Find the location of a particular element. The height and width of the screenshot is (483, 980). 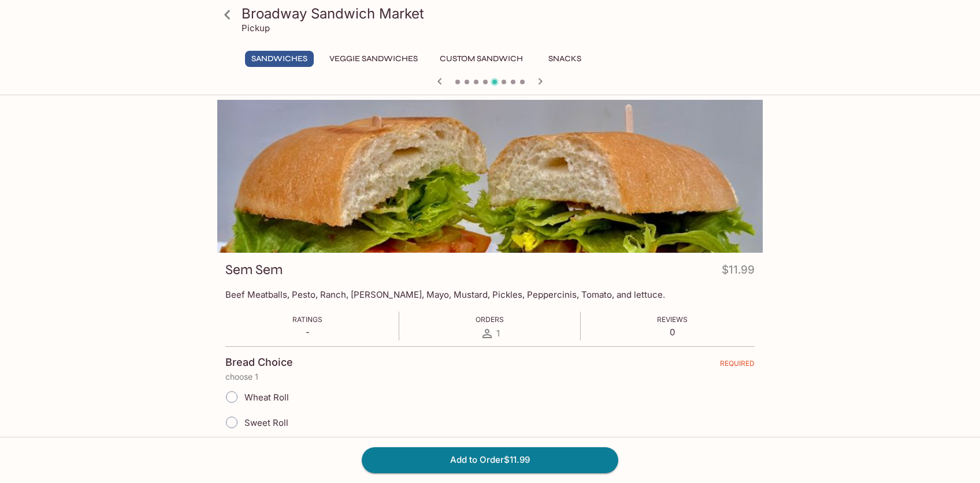

p: 0 is located at coordinates (672, 332).